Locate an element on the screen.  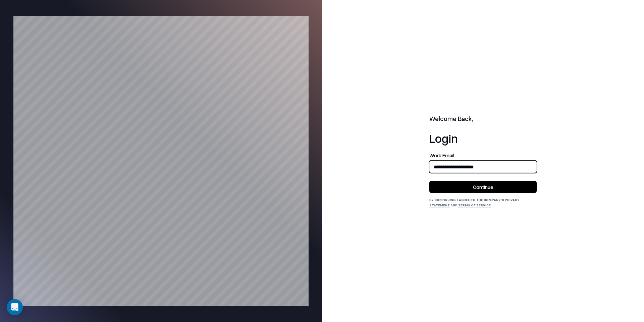
button: Continue is located at coordinates (483, 187).